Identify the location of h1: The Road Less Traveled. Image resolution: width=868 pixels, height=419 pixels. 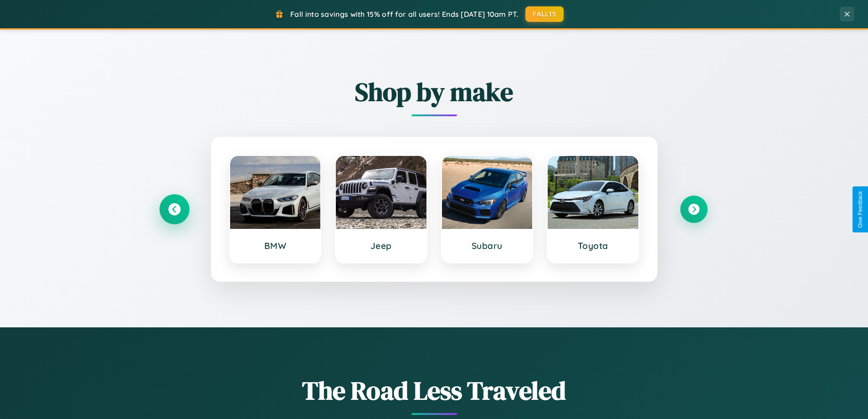
(434, 390).